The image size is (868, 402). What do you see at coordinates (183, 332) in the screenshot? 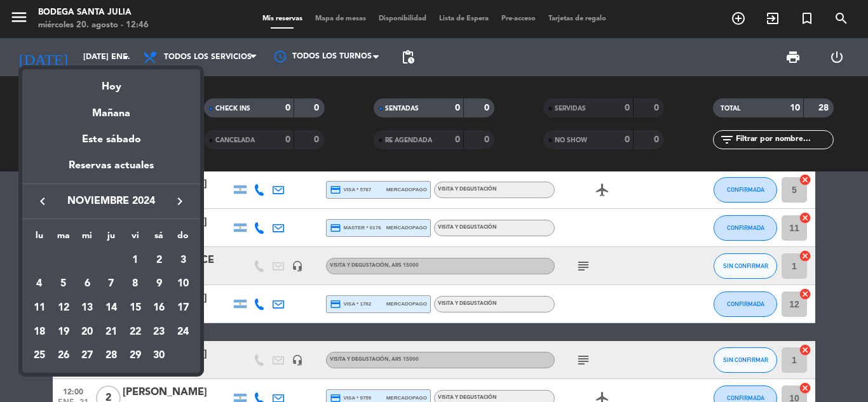
I see `div: 24` at bounding box center [183, 332].